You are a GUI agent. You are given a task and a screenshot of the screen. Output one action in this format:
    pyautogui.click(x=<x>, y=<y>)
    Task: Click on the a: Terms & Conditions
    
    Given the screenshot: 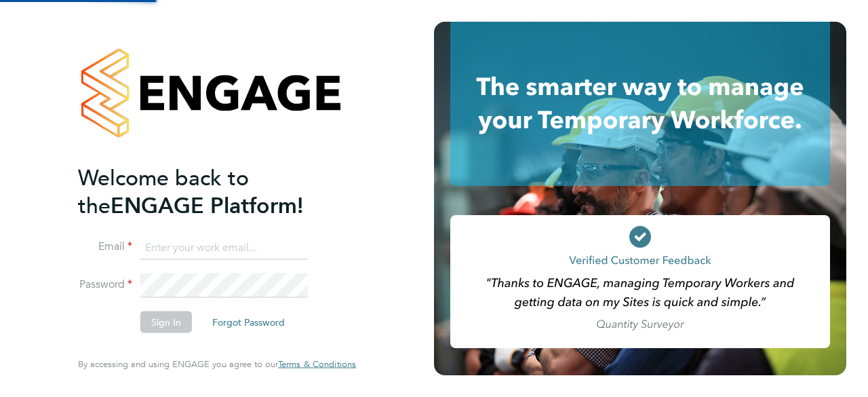 What is the action you would take?
    pyautogui.click(x=317, y=365)
    